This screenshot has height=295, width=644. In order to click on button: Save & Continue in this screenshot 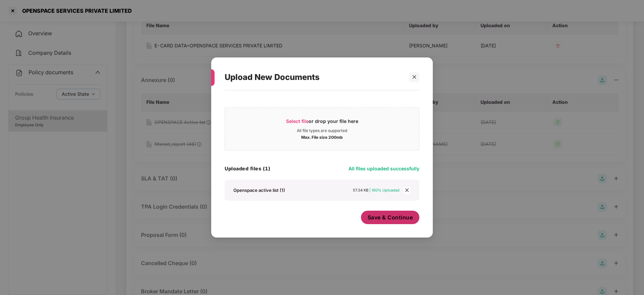, I will do `click(390, 218)`.